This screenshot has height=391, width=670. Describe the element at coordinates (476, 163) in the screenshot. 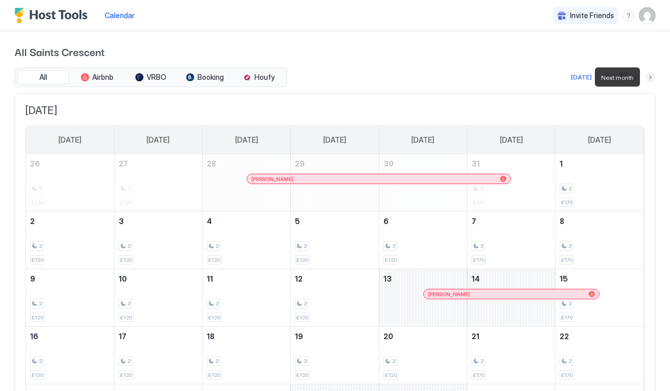

I see `span: 31` at that location.